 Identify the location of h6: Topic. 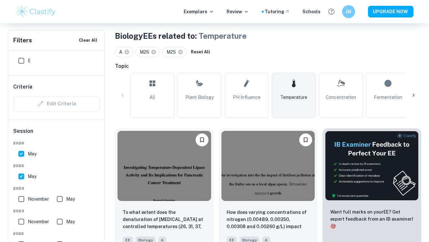
(268, 66).